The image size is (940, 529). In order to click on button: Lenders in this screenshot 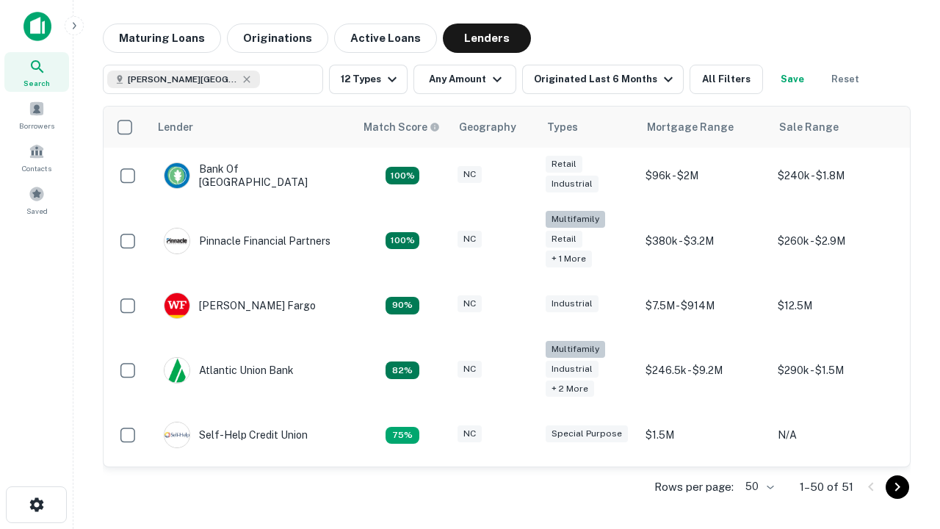, I will do `click(487, 38)`.